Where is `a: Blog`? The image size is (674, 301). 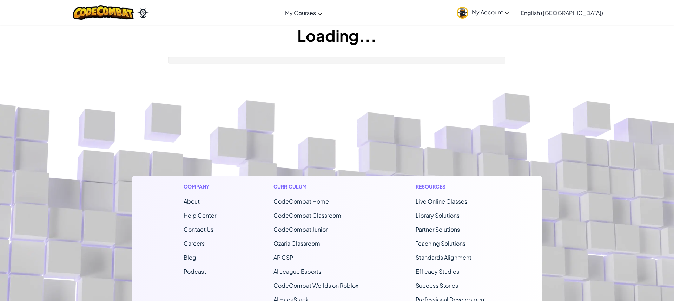 a: Blog is located at coordinates (190, 257).